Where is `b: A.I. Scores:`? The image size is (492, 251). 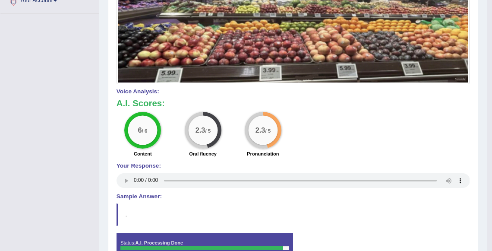
b: A.I. Scores: is located at coordinates (141, 103).